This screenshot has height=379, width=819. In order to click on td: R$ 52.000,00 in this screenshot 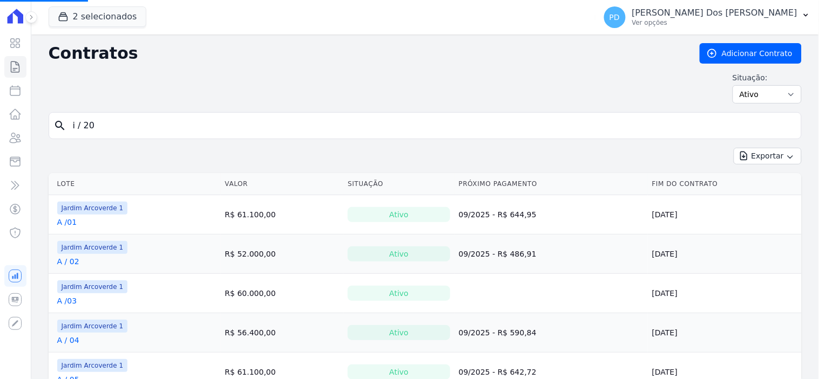, I will do `click(282, 254)`.